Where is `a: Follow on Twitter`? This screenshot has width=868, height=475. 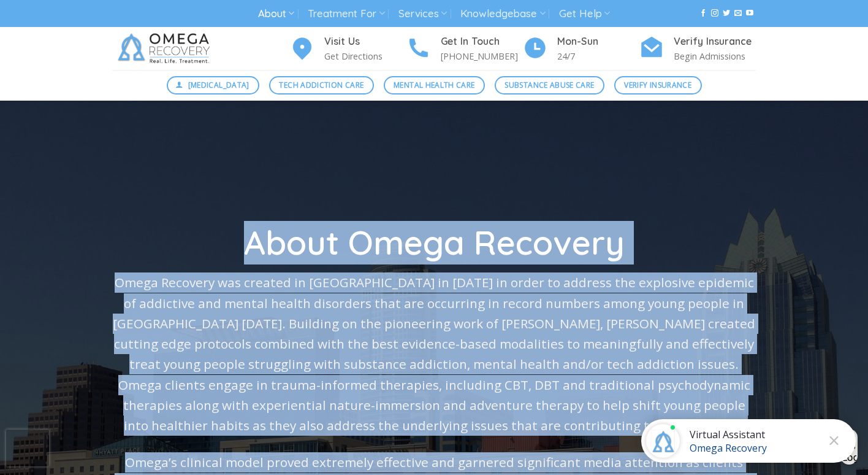 a: Follow on Twitter is located at coordinates (727, 13).